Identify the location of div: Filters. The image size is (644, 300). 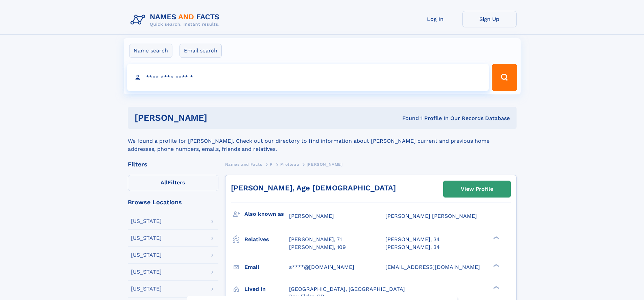
(173, 164).